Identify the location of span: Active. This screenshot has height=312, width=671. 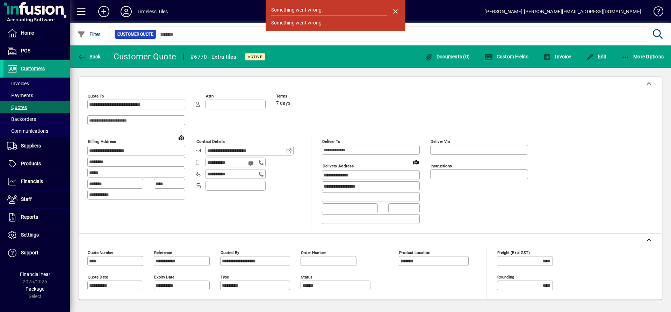
(255, 57).